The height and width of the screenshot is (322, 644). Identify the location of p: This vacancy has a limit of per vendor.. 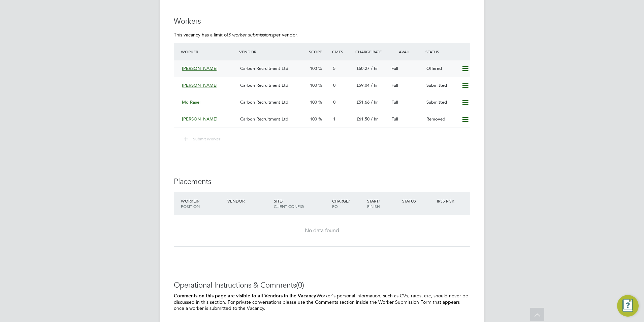
(322, 35).